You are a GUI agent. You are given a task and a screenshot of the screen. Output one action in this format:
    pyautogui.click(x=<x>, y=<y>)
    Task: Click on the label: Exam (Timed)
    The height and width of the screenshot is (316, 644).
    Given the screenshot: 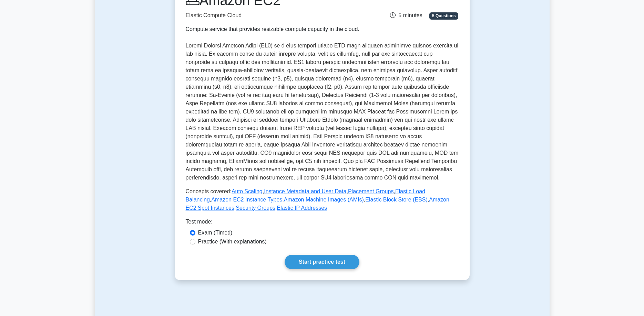 What is the action you would take?
    pyautogui.click(x=215, y=233)
    